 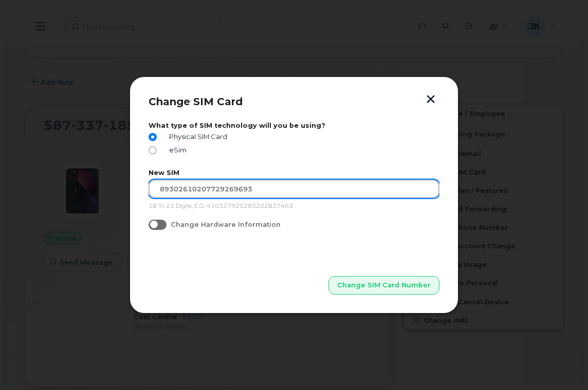 What do you see at coordinates (294, 173) in the screenshot?
I see `label: New SIM` at bounding box center [294, 173].